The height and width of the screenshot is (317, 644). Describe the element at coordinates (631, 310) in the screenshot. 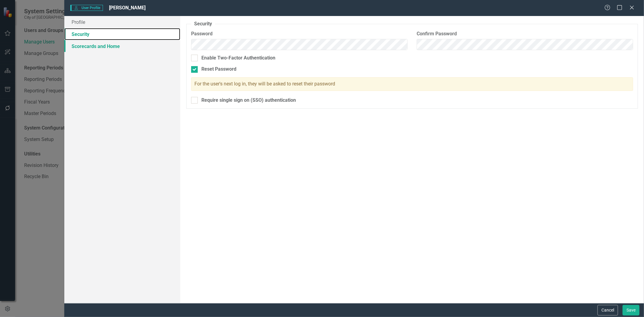

I see `button: Save` at that location.